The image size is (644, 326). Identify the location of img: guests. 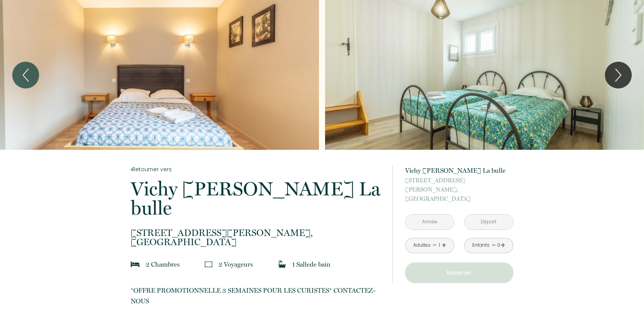
(208, 264).